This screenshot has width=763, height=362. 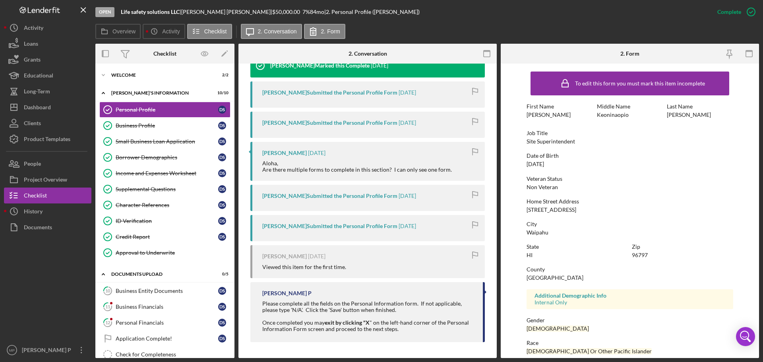 What do you see at coordinates (48, 91) in the screenshot?
I see `a: Long-Term` at bounding box center [48, 91].